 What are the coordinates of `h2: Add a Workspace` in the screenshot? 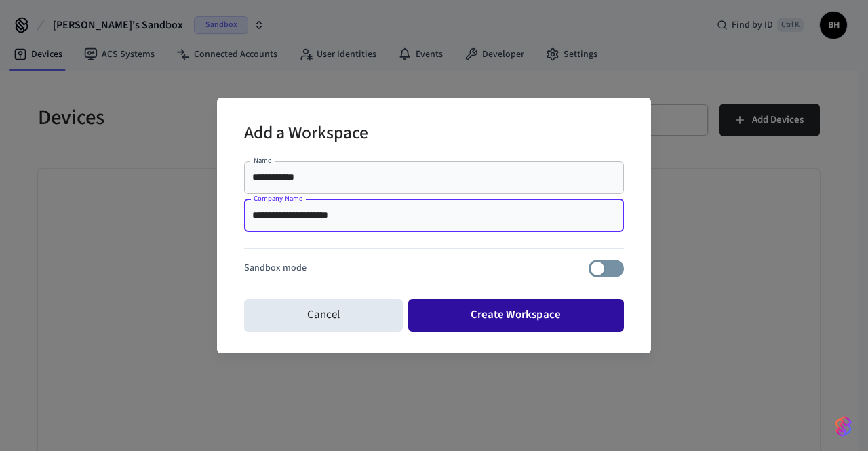 It's located at (306, 134).